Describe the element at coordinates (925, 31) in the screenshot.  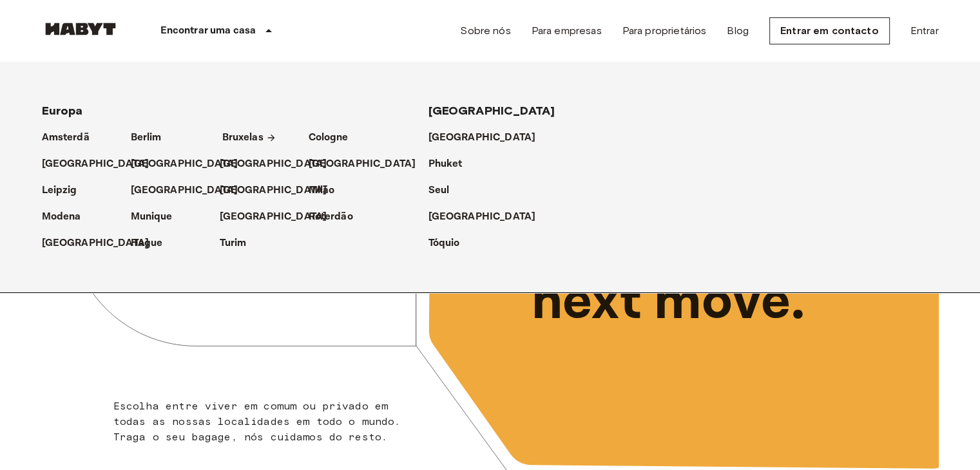
I see `a: Entrar` at that location.